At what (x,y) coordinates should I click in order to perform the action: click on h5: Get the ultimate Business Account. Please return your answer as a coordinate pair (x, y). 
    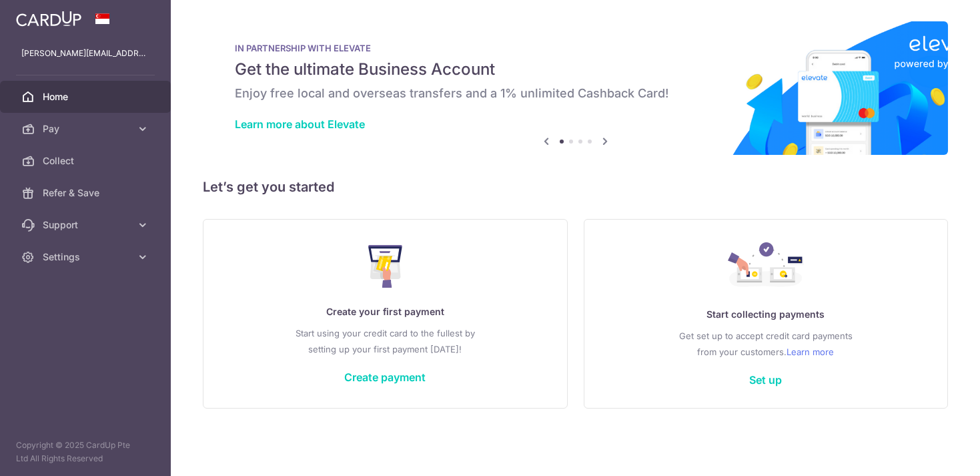
    Looking at the image, I should click on (575, 70).